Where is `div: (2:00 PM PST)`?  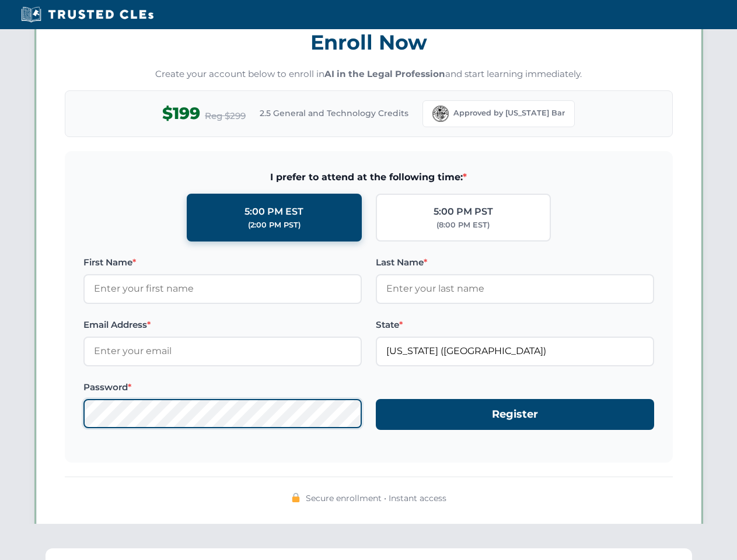
div: (2:00 PM PST) is located at coordinates (274, 225).